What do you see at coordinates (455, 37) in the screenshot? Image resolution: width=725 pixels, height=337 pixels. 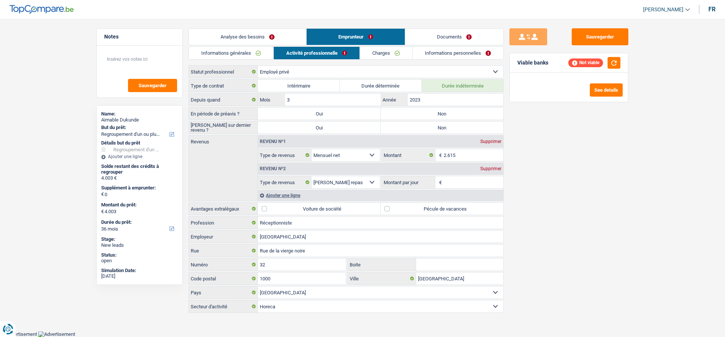 I see `a: Documents` at bounding box center [455, 37].